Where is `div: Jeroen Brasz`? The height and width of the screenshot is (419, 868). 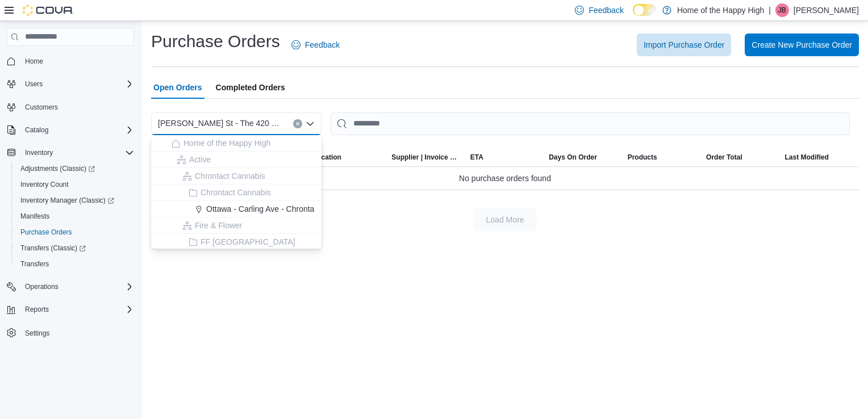 div: Jeroen Brasz is located at coordinates (783, 11).